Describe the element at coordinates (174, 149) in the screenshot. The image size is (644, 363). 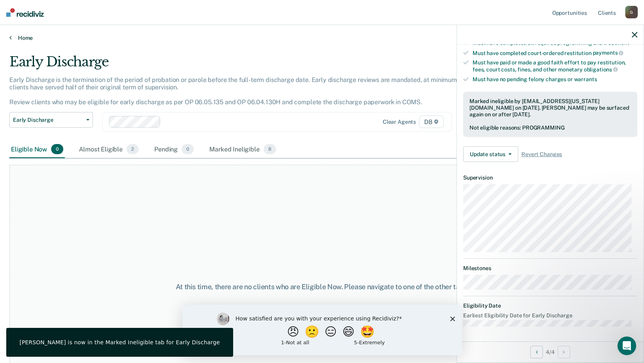
I see `div: Pending` at that location.